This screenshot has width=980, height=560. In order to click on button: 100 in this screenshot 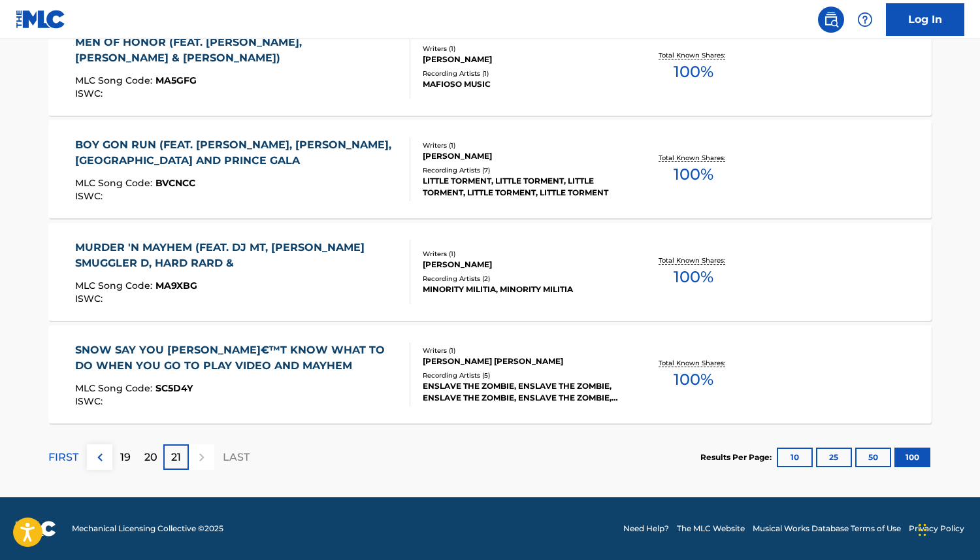, I will do `click(912, 457)`.